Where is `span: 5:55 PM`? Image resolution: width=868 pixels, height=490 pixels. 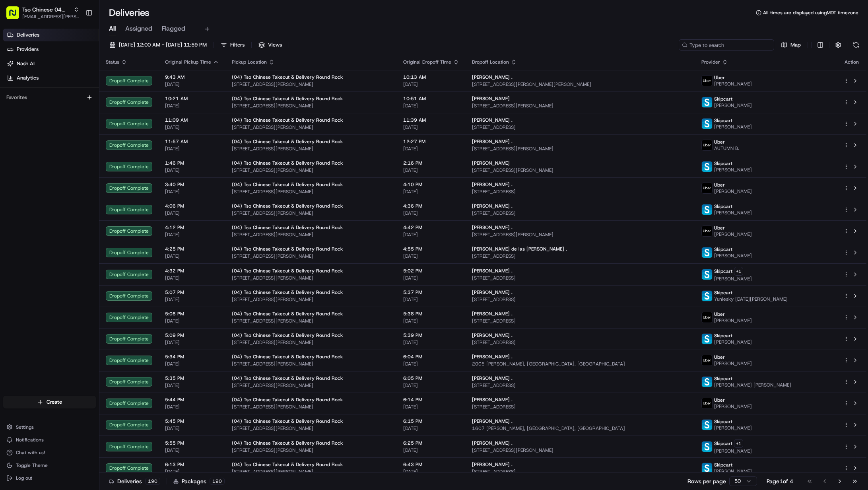 span: 5:55 PM is located at coordinates (192, 443).